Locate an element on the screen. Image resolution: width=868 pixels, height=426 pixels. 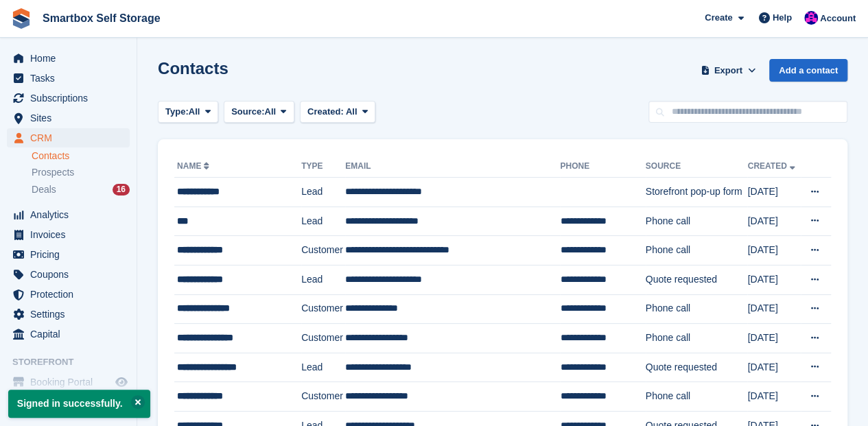
span: Coupons is located at coordinates (71, 274).